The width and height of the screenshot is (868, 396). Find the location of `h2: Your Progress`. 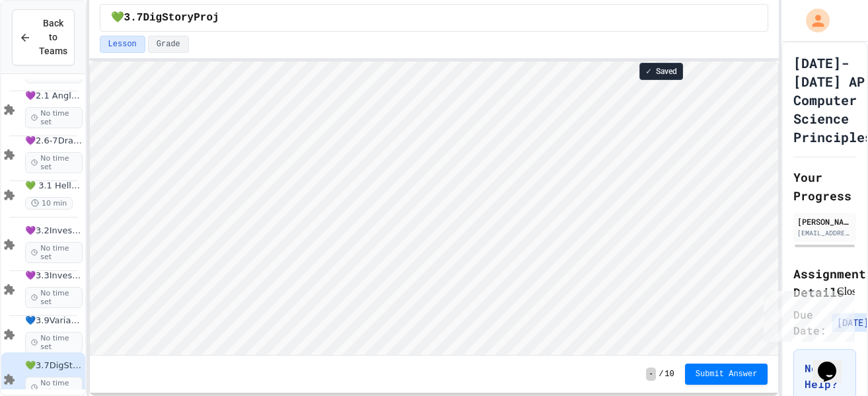

h2: Your Progress is located at coordinates (825, 186).